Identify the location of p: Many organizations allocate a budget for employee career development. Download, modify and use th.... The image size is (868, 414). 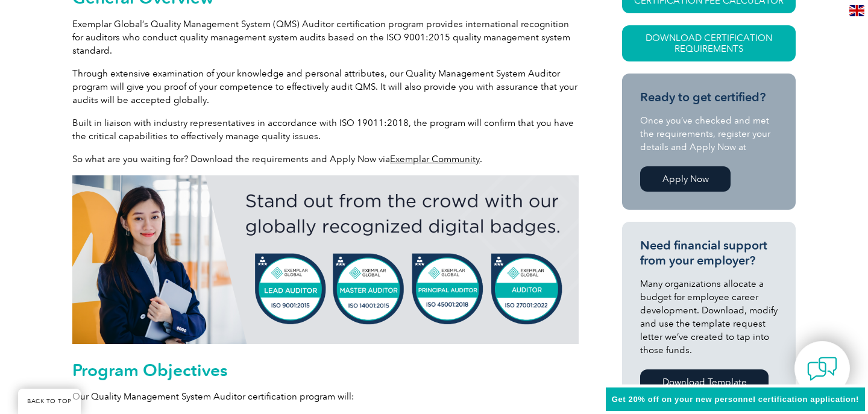
(709, 317).